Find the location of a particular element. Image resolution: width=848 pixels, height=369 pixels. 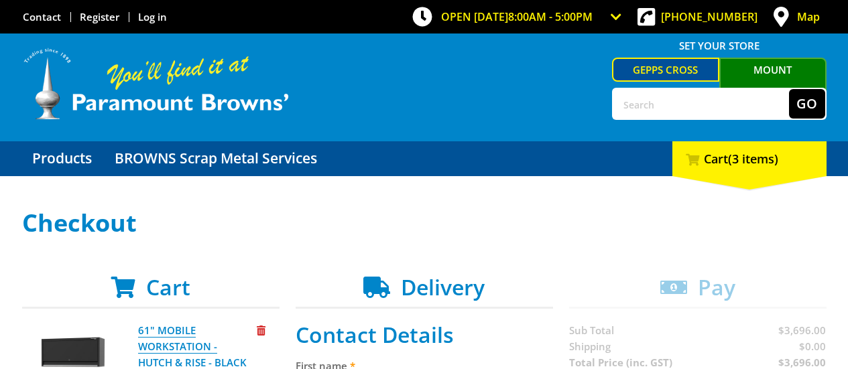

a: Go to the BROWNS Scrap Metal Services page is located at coordinates (216, 159).